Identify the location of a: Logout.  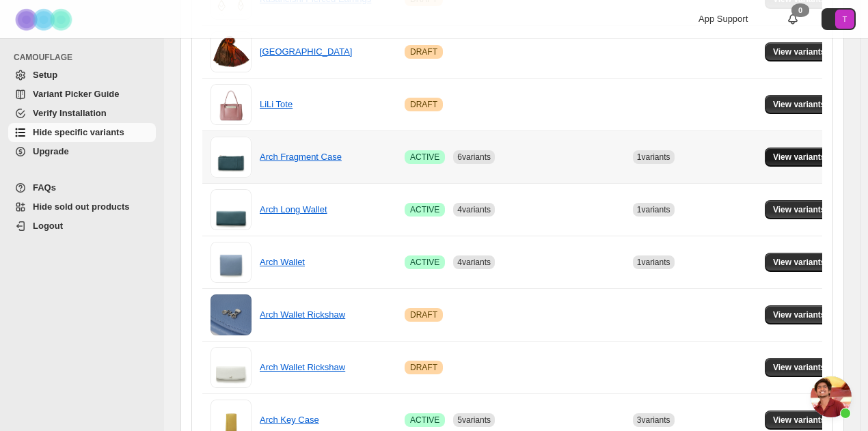
(82, 226).